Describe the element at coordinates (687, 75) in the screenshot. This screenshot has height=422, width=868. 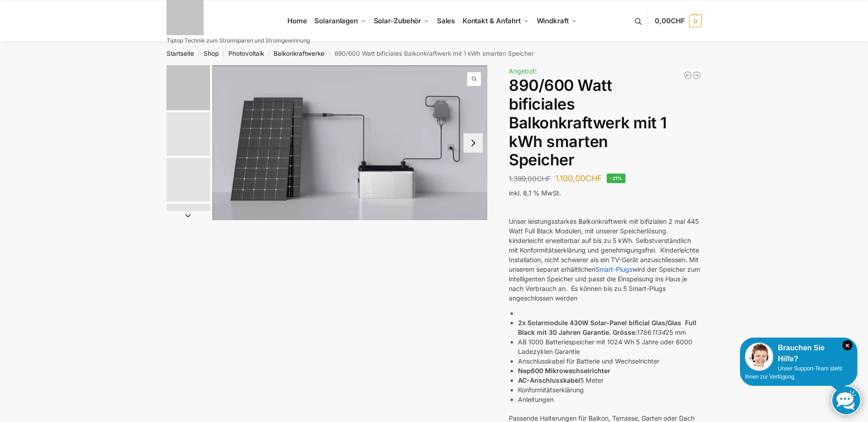
I see `a: Balkonkraftwerk 445/860 Erweiterungsmodul` at that location.